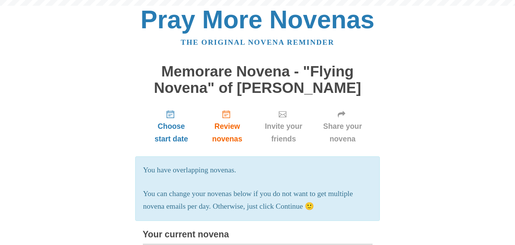  Describe the element at coordinates (257, 42) in the screenshot. I see `a: The original novena reminder` at that location.